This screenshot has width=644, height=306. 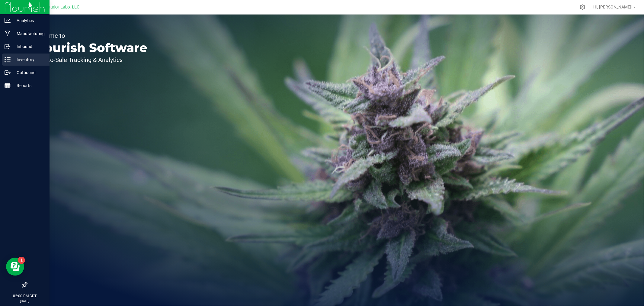 I want to click on inline-svg: Analytics, so click(x=7, y=21).